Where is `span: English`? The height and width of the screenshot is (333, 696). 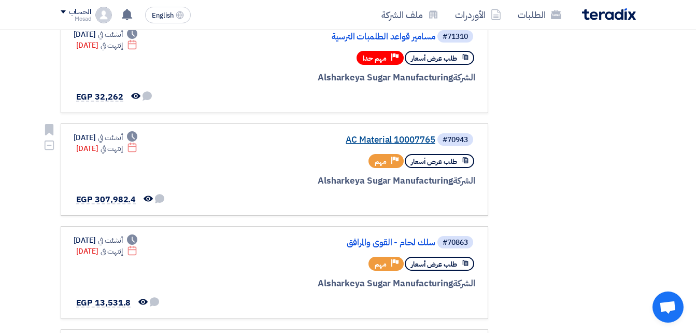
span: English is located at coordinates (163, 16).